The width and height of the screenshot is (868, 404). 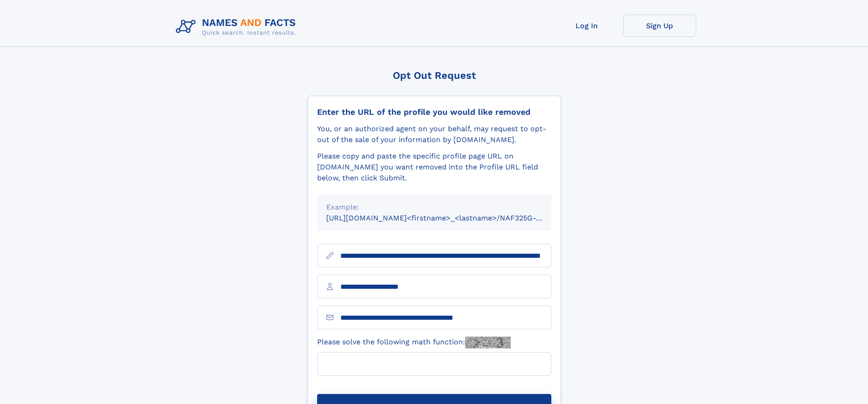 I want to click on div: Enter the URL of the profile you would like removed, so click(x=434, y=112).